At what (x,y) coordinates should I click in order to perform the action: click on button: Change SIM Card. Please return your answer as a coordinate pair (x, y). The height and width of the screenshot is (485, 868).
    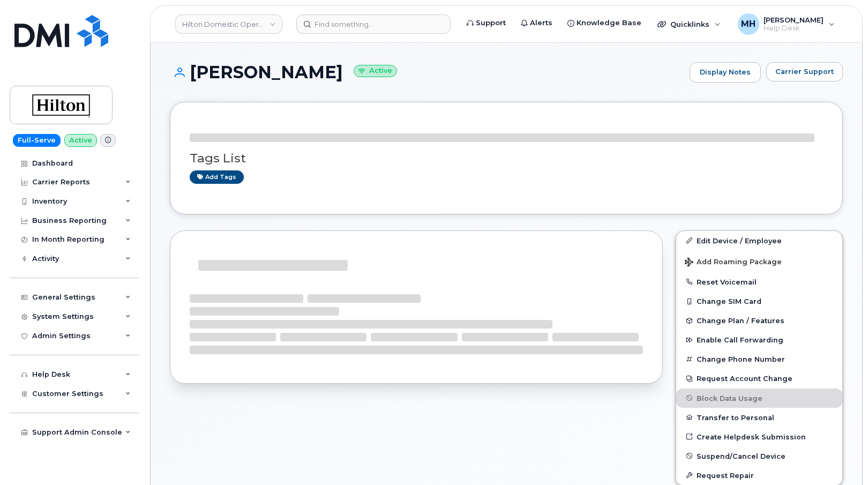
    Looking at the image, I should click on (759, 301).